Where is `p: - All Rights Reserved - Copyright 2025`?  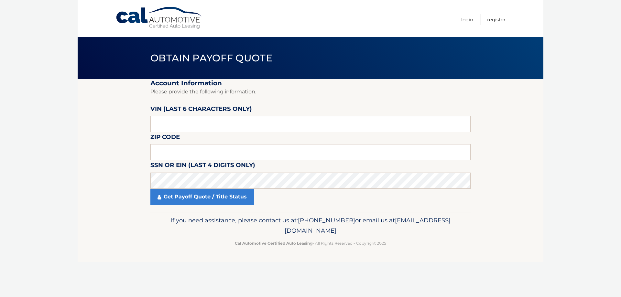 p: - All Rights Reserved - Copyright 2025 is located at coordinates (311, 243).